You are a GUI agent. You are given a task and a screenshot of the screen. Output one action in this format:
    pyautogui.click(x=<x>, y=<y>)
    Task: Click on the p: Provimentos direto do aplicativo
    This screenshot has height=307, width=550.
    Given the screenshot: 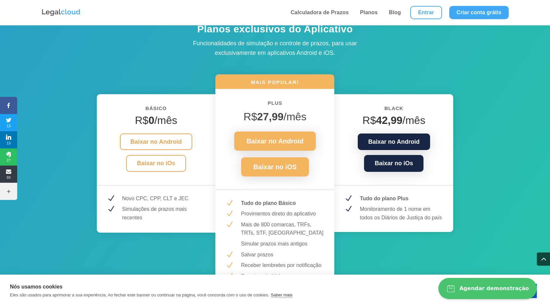 What is the action you would take?
    pyautogui.click(x=282, y=214)
    